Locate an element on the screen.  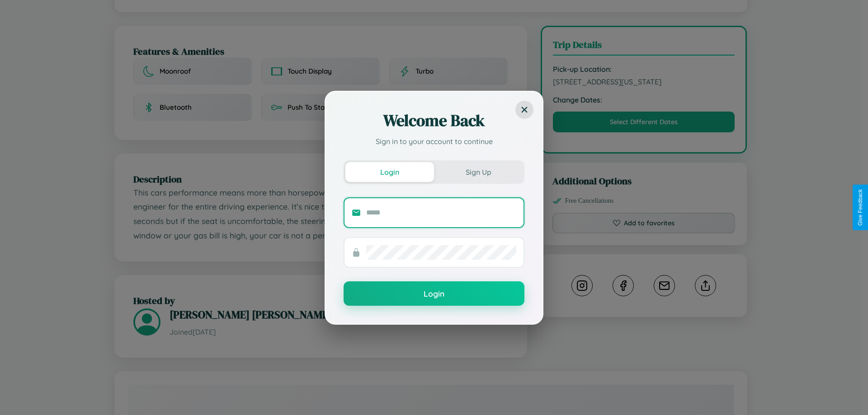
div: Give Feedback is located at coordinates (860, 208).